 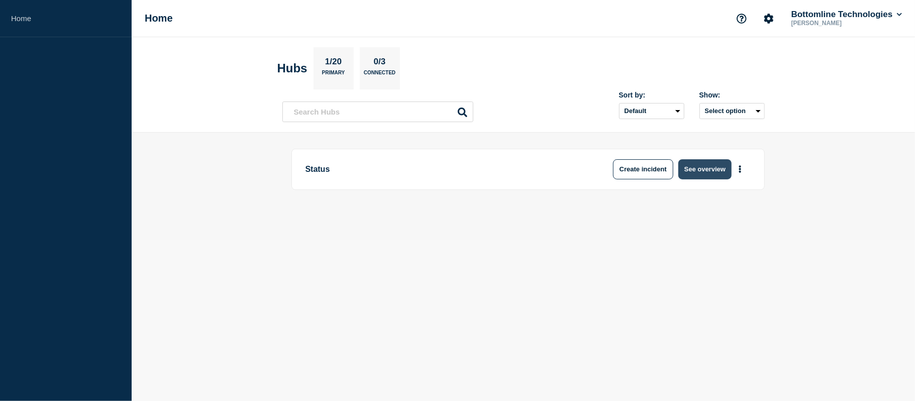 What do you see at coordinates (334, 75) in the screenshot?
I see `p: Primary` at bounding box center [334, 75].